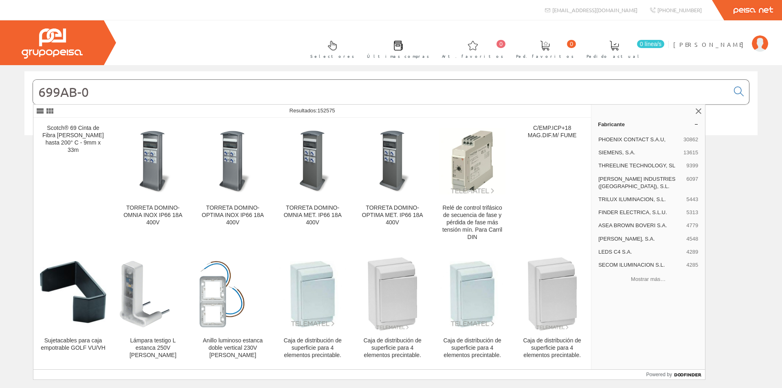  I want to click on img: TORRETA DOMINO-OPTIMA MET. IP66 18A 400V, so click(392, 161).